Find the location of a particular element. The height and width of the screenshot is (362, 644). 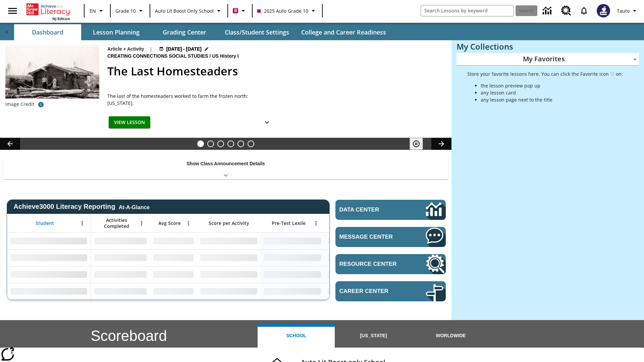

h3: My Collections is located at coordinates (547, 46).